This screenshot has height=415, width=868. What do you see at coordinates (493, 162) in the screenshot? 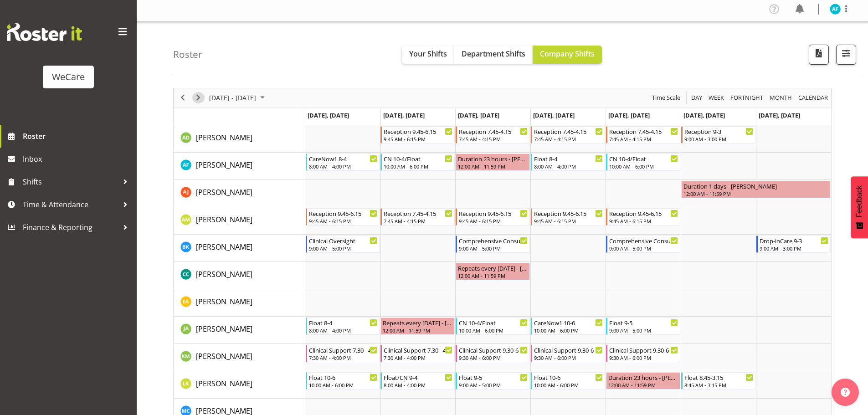
I see `div: Alex Ferguson"s event - Duration 23 hours - Alex Ferguson Begin From Wednesday, September 17, 202...` at bounding box center [493, 162].